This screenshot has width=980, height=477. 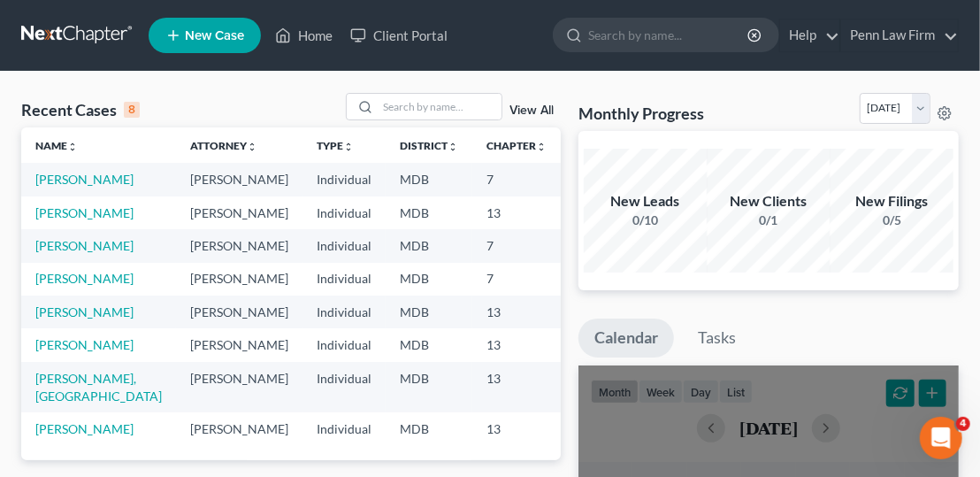 I want to click on a: View All, so click(x=532, y=111).